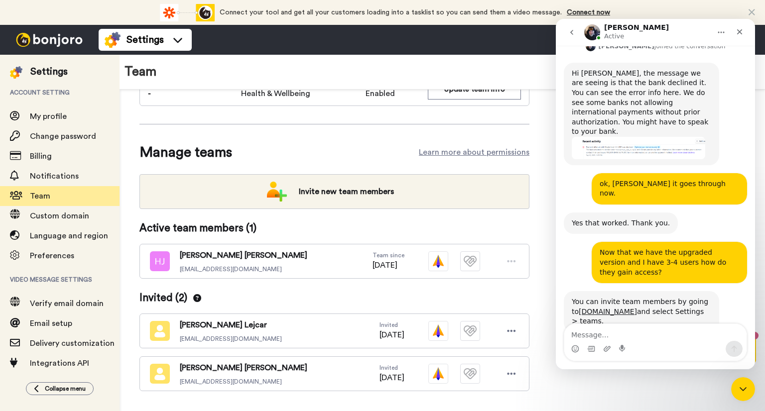  Describe the element at coordinates (346, 192) in the screenshot. I see `span: Invite new team members` at that location.